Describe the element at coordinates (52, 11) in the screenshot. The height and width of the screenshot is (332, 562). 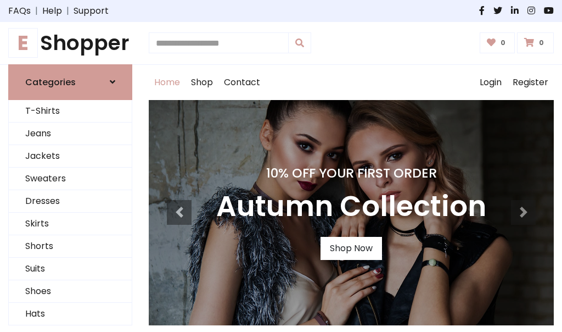
I see `a: Help` at that location.